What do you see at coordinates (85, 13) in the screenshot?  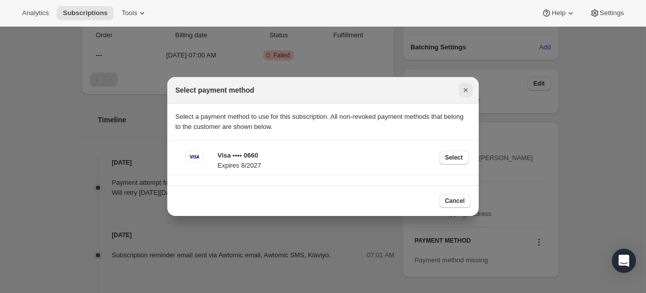 I see `span: Subscriptions` at bounding box center [85, 13].